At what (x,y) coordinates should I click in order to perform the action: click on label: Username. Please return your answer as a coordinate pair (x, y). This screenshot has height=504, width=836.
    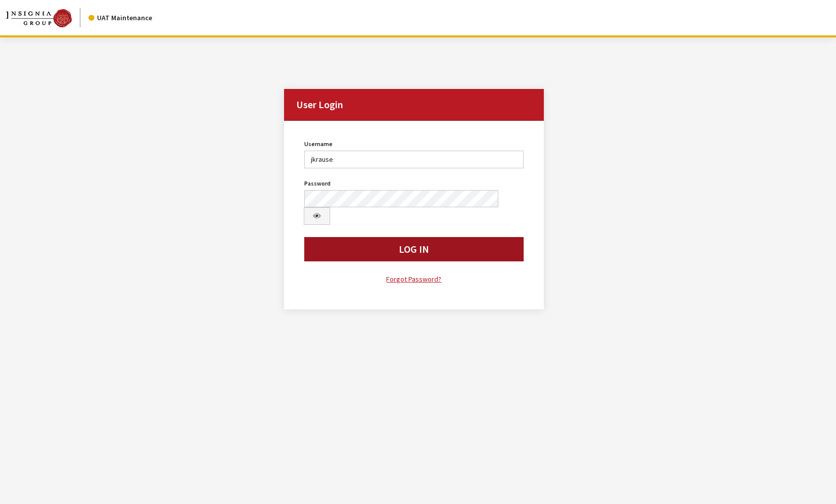
    Looking at the image, I should click on (318, 144).